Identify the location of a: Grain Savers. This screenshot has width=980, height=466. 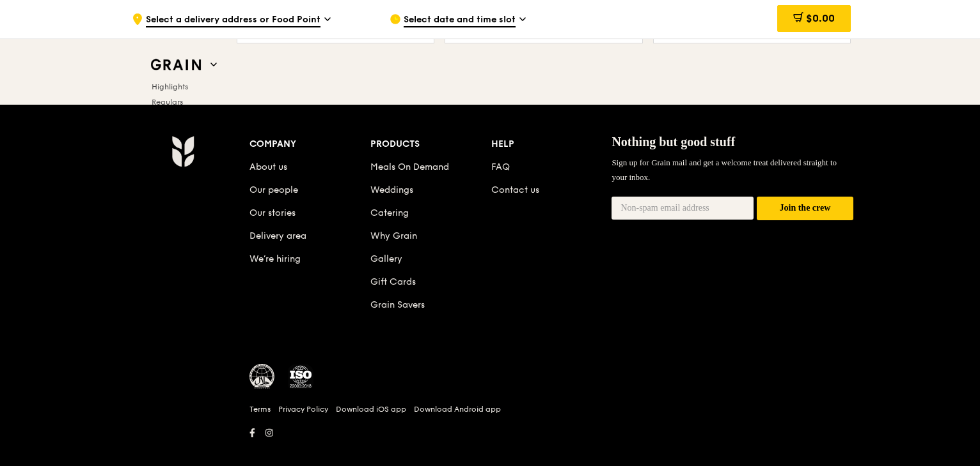
(397, 305).